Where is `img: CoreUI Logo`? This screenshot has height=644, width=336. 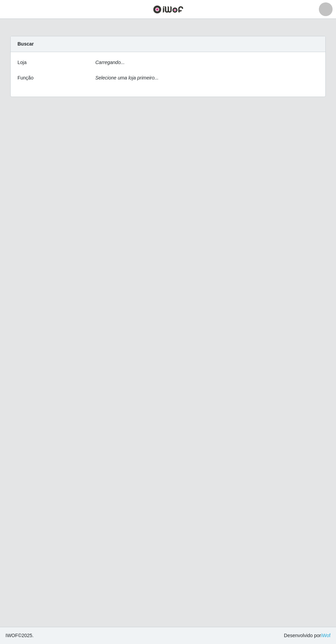 img: CoreUI Logo is located at coordinates (168, 9).